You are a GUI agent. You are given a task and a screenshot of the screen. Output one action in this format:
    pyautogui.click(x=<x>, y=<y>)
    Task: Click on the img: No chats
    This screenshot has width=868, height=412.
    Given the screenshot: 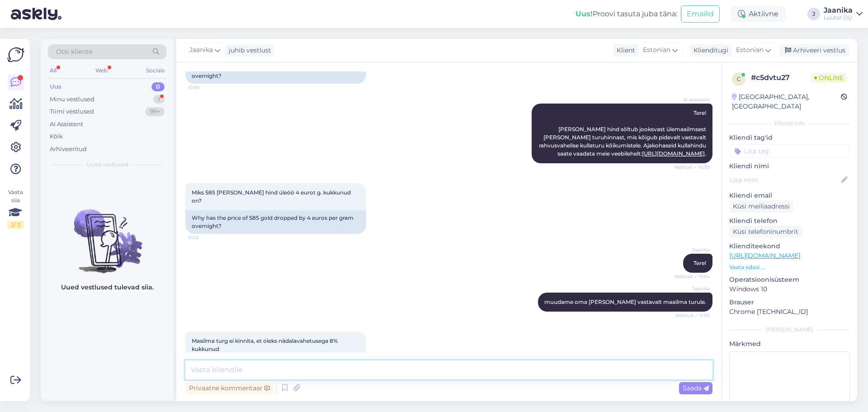 What is the action you would take?
    pyautogui.click(x=107, y=234)
    